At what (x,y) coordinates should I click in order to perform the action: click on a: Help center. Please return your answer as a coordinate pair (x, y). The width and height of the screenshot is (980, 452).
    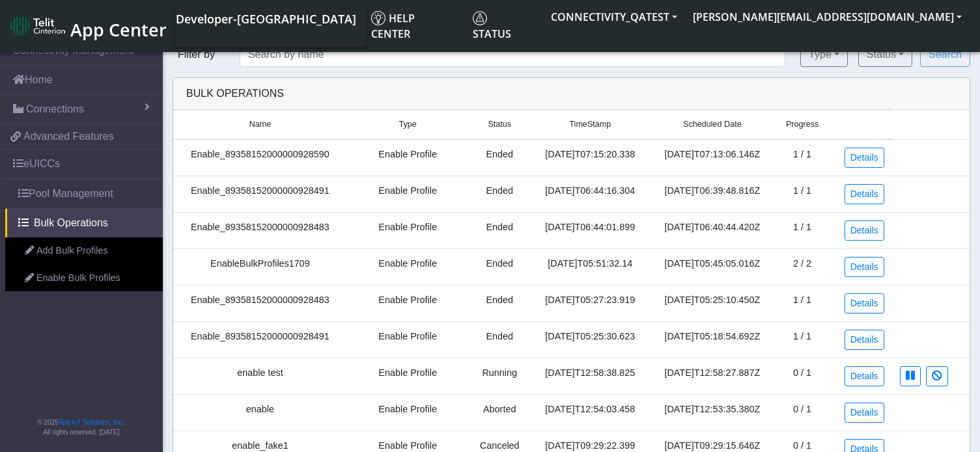
    Looking at the image, I should click on (416, 26).